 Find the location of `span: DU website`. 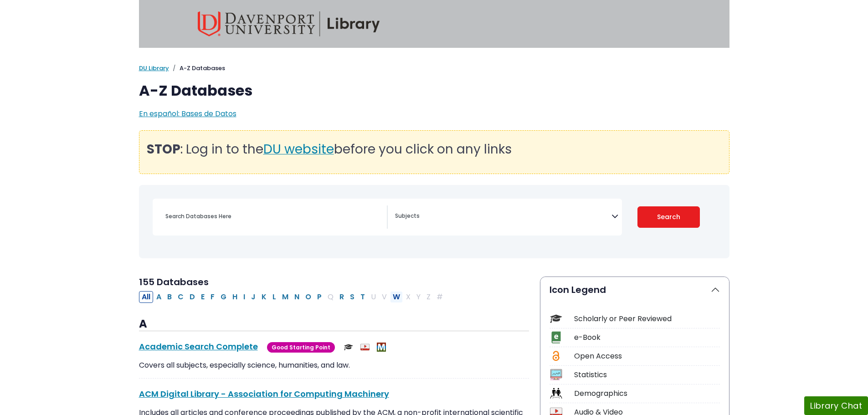

span: DU website is located at coordinates (298, 149).